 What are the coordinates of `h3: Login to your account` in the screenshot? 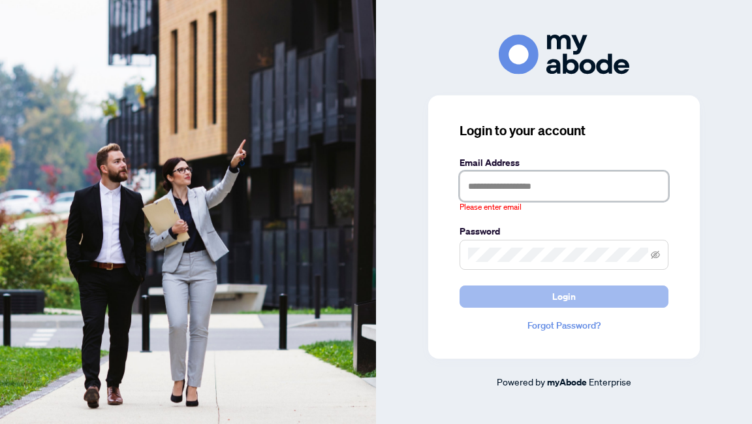 It's located at (564, 131).